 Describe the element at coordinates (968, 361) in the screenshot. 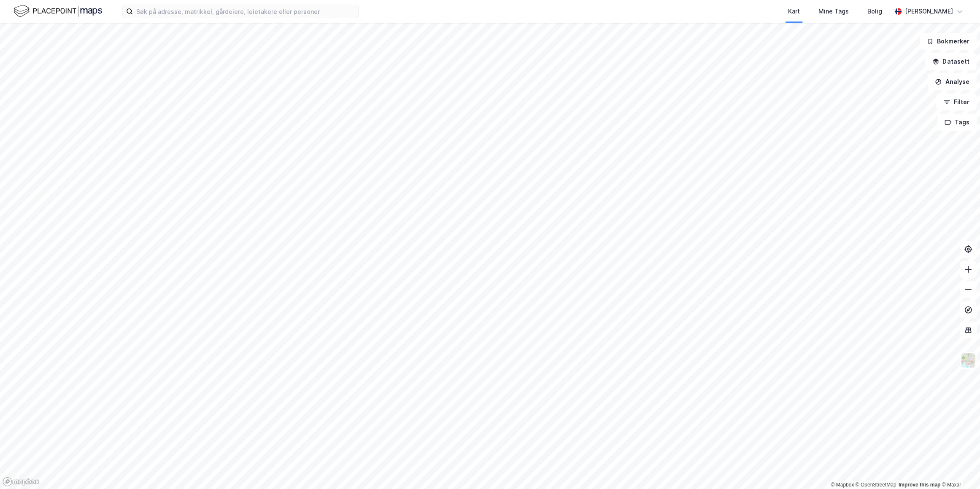

I see `img: Z` at that location.